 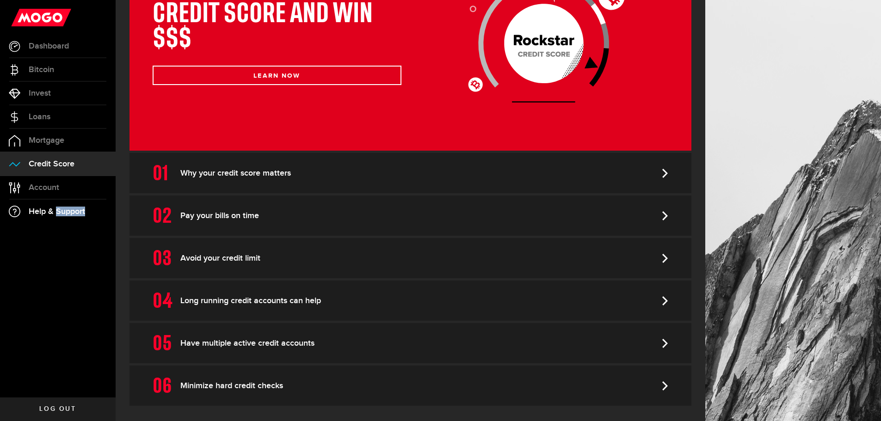 I want to click on span: Credit Score, so click(x=51, y=164).